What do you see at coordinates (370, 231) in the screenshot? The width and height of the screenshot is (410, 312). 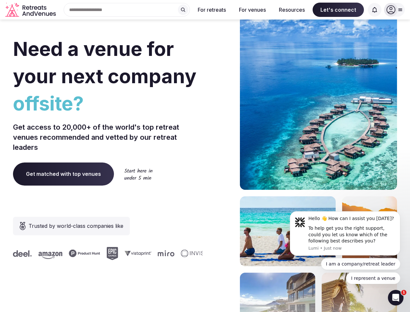 I see `img: woman sitting in back of truck with camels` at bounding box center [370, 231].